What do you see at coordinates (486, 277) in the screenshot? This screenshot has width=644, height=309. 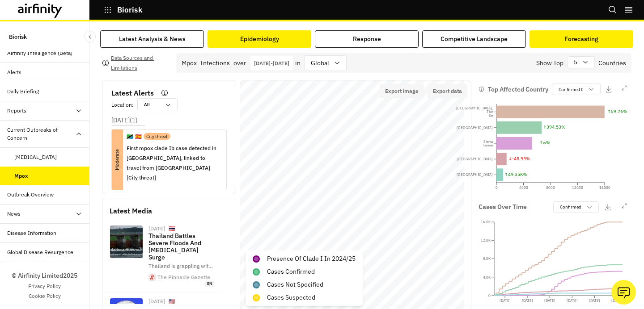 I see `tspan: 4.0K` at bounding box center [486, 277].